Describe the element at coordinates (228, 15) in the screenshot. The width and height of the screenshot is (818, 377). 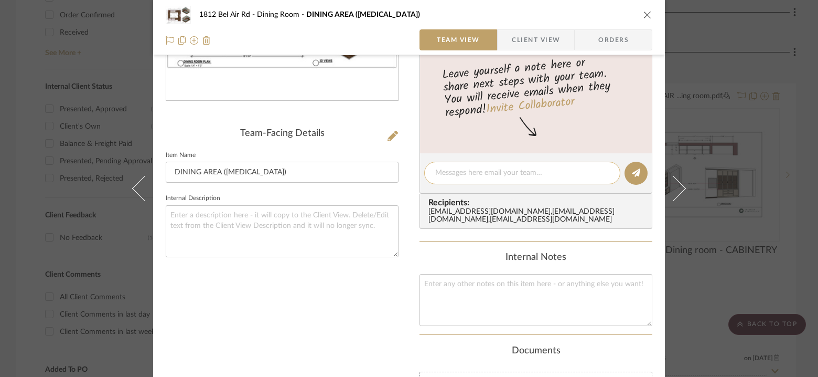
I see `span: 1812 Bel Air Rd` at that location.